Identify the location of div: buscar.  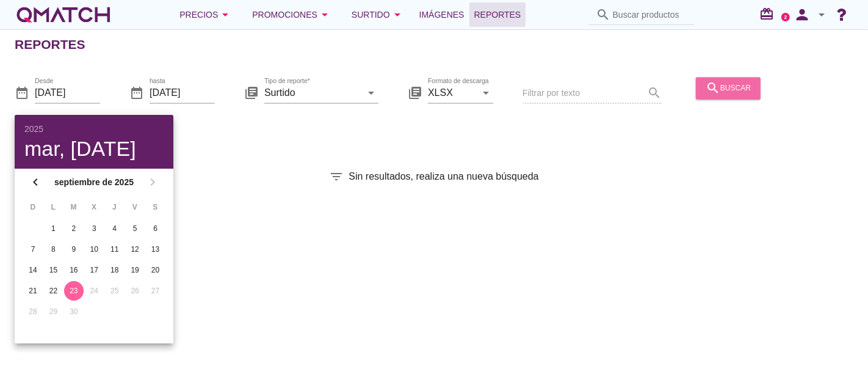
(728, 88).